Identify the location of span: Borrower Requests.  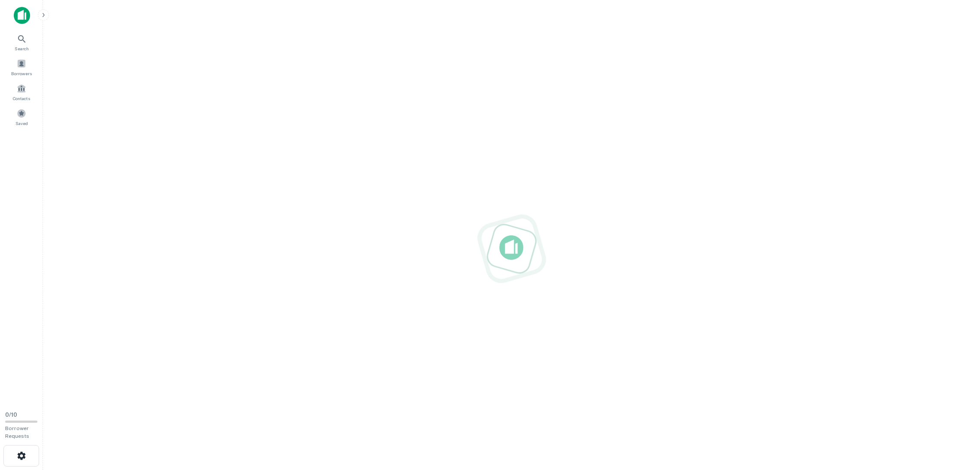
(17, 432).